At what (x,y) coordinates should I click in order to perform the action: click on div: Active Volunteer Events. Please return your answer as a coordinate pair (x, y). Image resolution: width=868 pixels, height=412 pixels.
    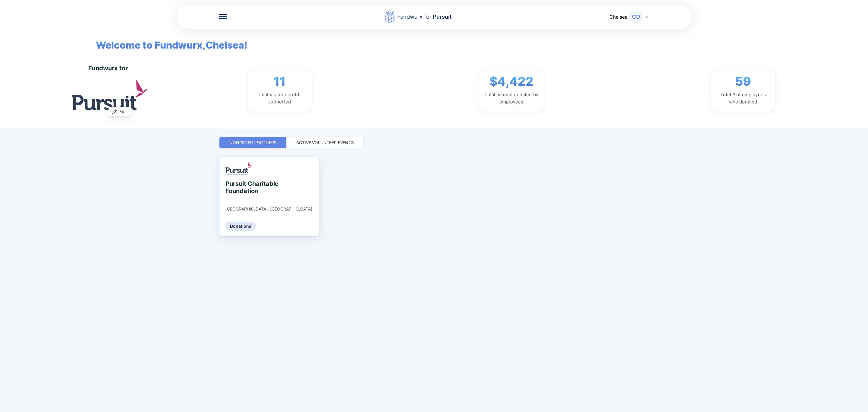
    Looking at the image, I should click on (325, 143).